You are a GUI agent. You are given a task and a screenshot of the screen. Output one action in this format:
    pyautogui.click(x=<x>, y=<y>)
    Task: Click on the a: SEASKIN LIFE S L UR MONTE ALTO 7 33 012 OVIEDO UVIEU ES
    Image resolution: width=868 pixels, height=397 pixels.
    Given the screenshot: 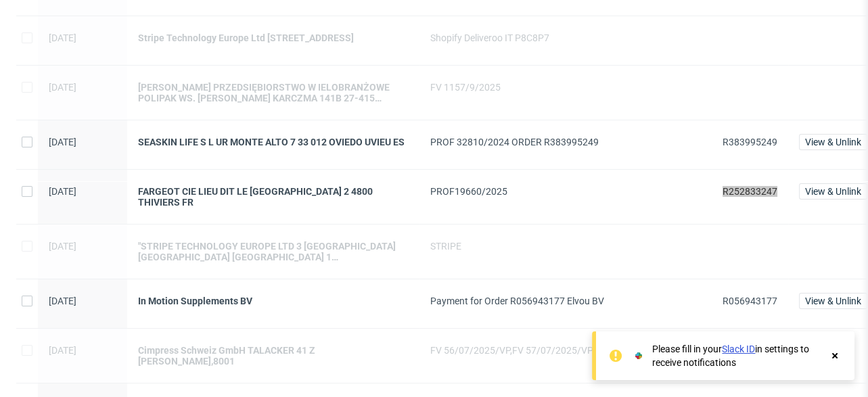 What is the action you would take?
    pyautogui.click(x=273, y=142)
    